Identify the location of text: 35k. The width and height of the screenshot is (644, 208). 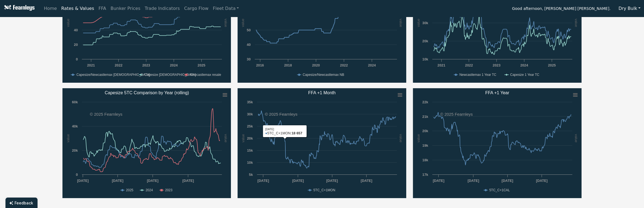
(250, 102).